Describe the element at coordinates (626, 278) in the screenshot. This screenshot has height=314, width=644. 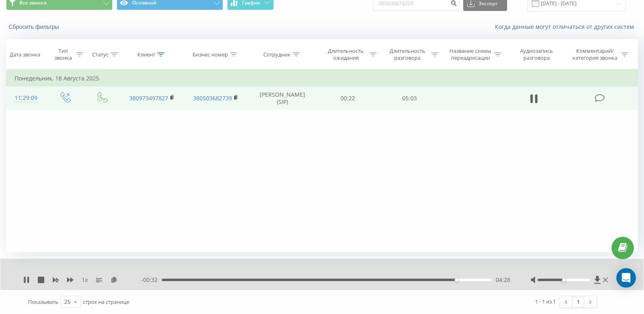
I see `div: Open Intercom Messenger` at that location.